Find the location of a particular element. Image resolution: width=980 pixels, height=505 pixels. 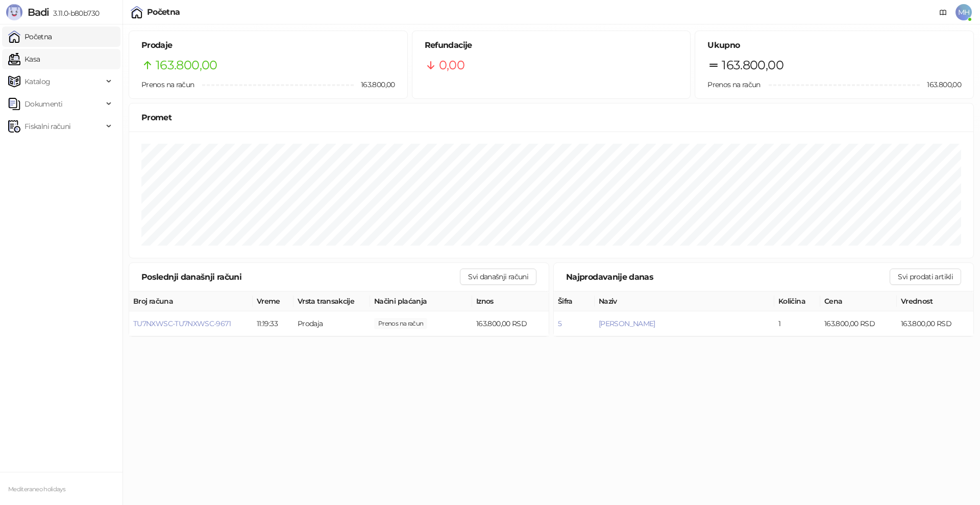

div: Početna is located at coordinates (163, 13).